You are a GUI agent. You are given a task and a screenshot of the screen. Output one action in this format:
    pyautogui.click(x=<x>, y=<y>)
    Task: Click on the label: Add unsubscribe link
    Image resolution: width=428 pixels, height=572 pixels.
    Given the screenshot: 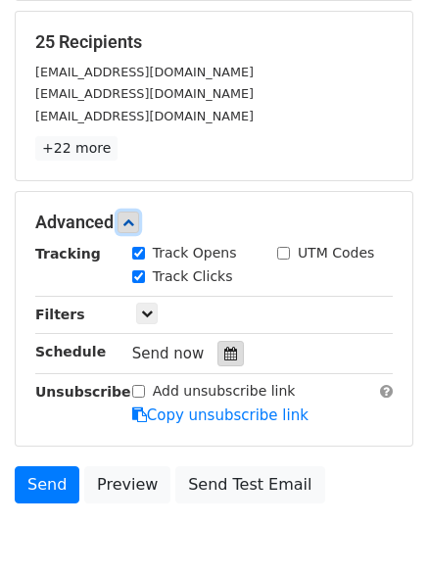 What is the action you would take?
    pyautogui.click(x=224, y=391)
    